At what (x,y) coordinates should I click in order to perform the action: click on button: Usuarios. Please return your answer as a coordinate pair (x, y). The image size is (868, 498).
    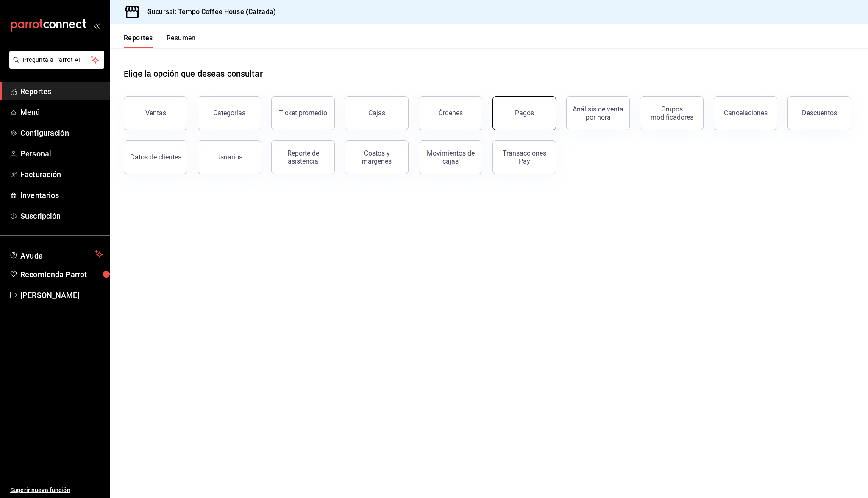
    Looking at the image, I should click on (229, 157).